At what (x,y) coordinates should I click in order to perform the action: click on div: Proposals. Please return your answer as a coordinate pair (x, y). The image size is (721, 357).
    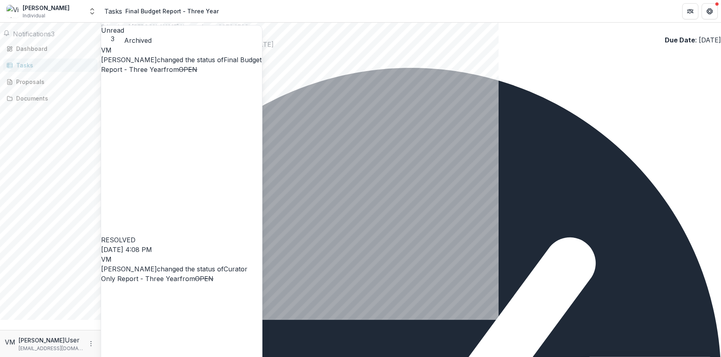
    Looking at the image, I should click on (53, 82).